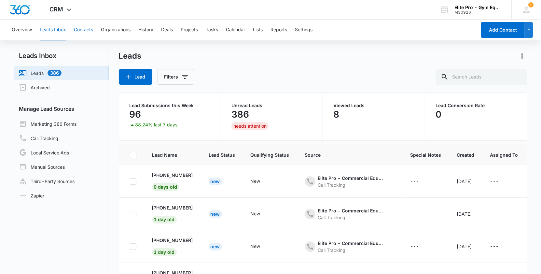  Describe the element at coordinates (466, 155) in the screenshot. I see `span: Created` at that location.